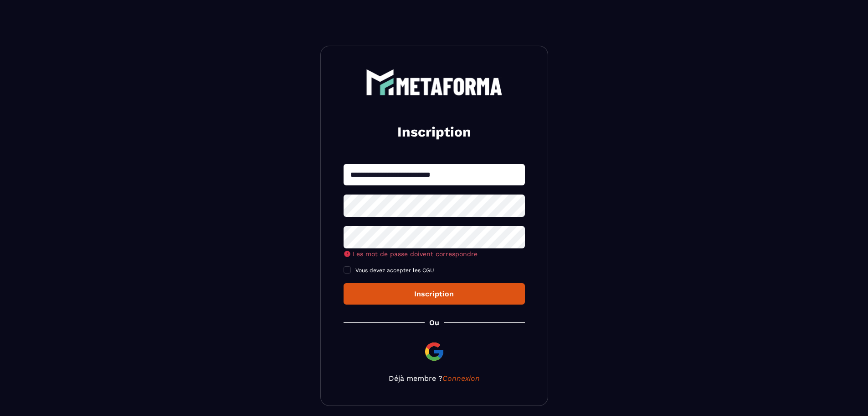 The image size is (868, 416). Describe the element at coordinates (434, 322) in the screenshot. I see `p: Ou` at that location.